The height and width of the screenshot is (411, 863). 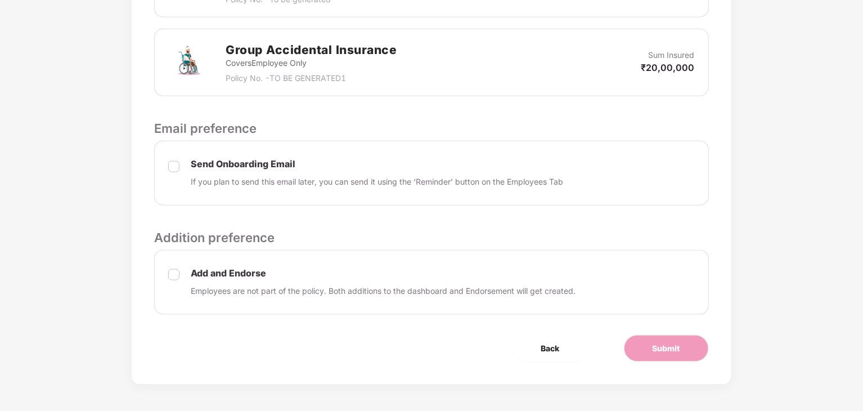 What do you see at coordinates (377, 182) in the screenshot?
I see `p: If you plan to send this email later, you can send it using the ‘Reminder’ button on the Employee...` at bounding box center [377, 182].